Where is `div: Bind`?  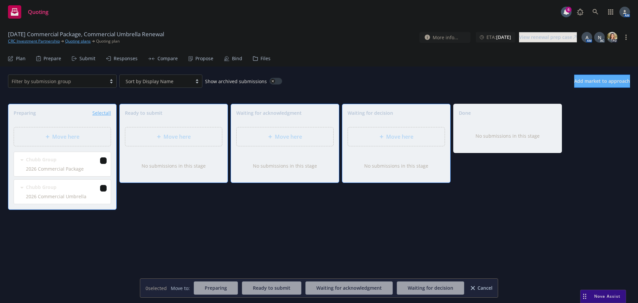
div: Bind is located at coordinates (237, 59).